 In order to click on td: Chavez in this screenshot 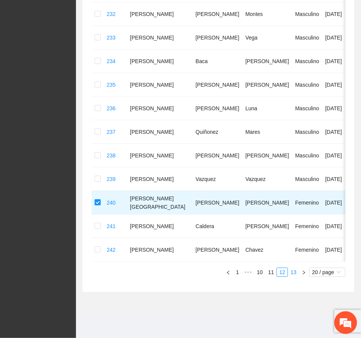, I will do `click(267, 250)`.